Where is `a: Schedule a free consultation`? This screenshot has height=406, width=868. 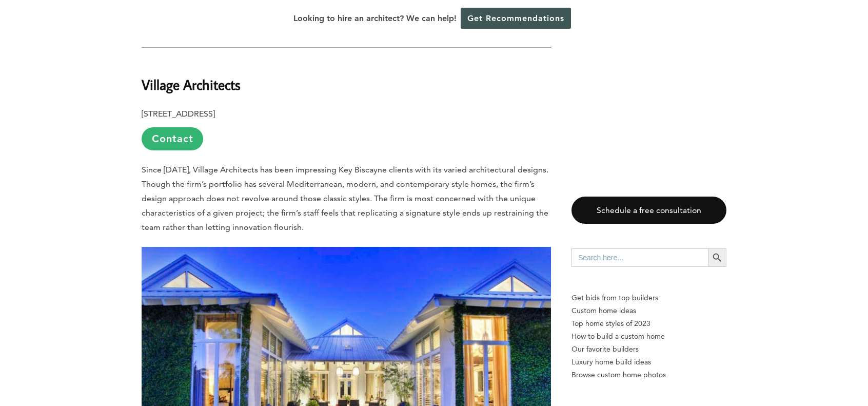 a: Schedule a free consultation is located at coordinates (649, 210).